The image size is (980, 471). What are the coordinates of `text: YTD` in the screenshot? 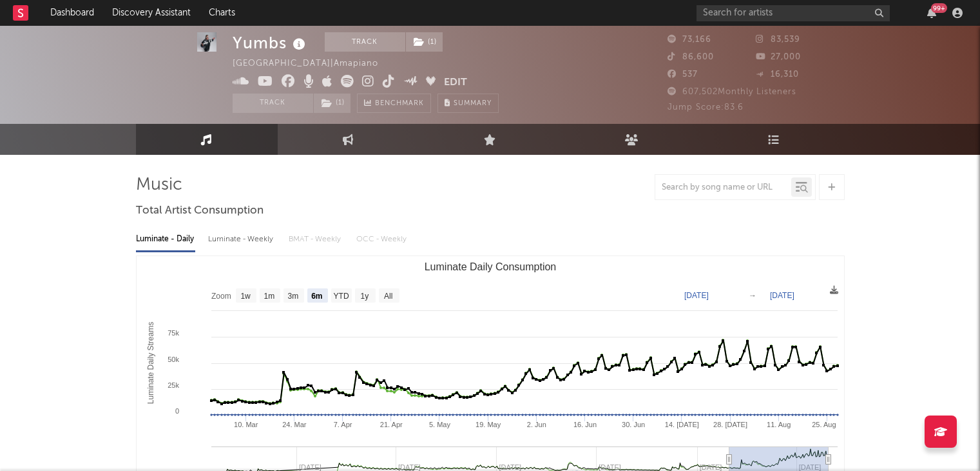 It's located at (341, 296).